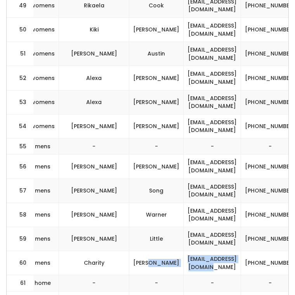  I want to click on td: 61, so click(20, 283).